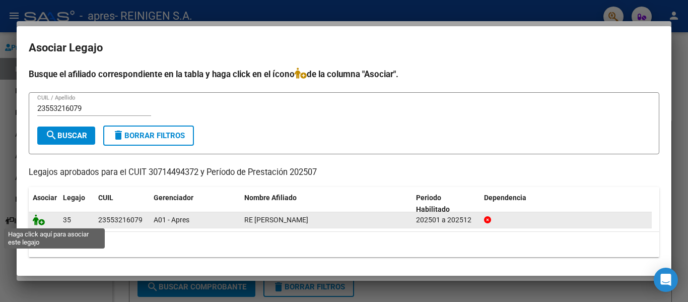 Image resolution: width=688 pixels, height=302 pixels. What do you see at coordinates (505, 197) in the screenshot?
I see `span: Dependencia` at bounding box center [505, 197].